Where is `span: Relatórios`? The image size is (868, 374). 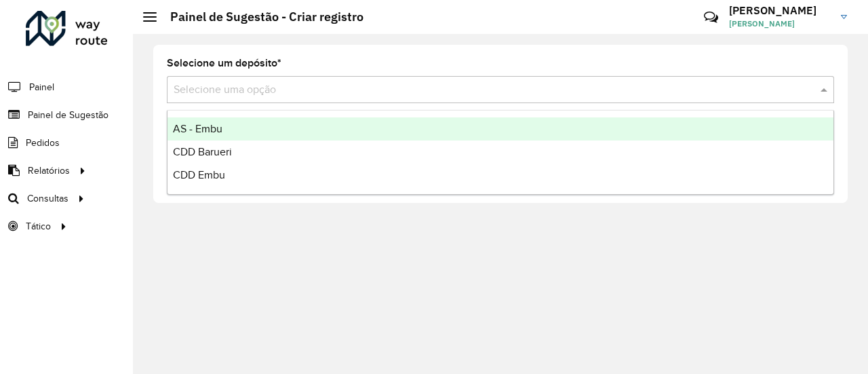 span: Relatórios is located at coordinates (49, 170).